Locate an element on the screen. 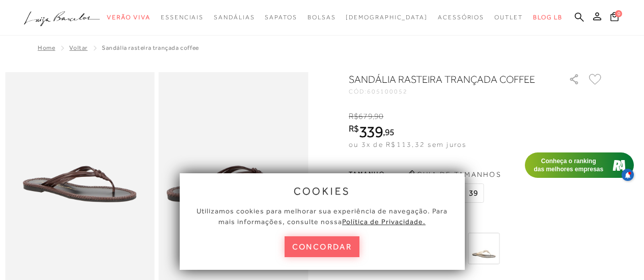  div: CÓD: is located at coordinates (450, 92).